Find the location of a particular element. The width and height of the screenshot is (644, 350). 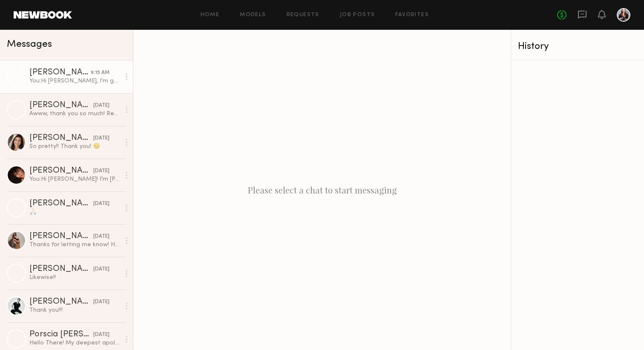

a: Favorites is located at coordinates (412, 15).